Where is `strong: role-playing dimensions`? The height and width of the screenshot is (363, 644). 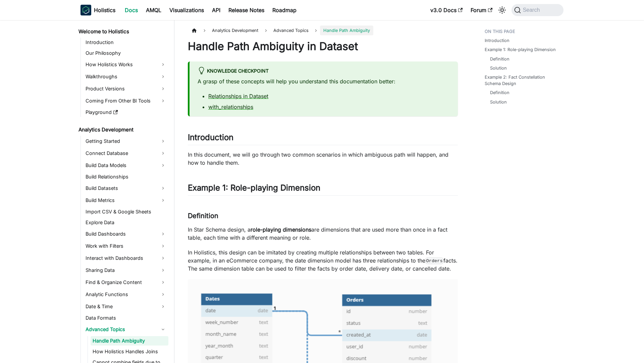
strong: role-playing dimensions is located at coordinates (281, 230).